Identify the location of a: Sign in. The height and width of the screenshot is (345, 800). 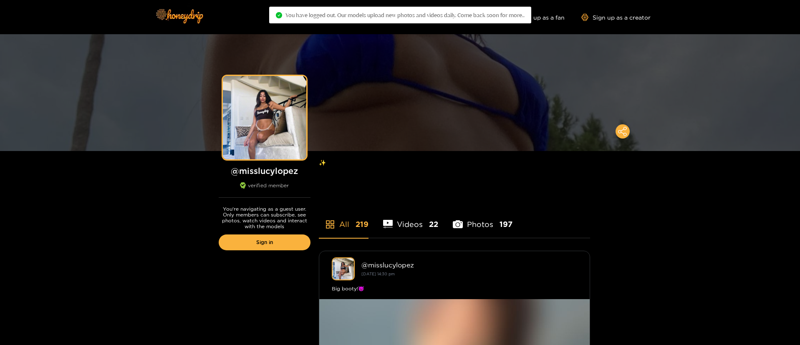
(265, 243).